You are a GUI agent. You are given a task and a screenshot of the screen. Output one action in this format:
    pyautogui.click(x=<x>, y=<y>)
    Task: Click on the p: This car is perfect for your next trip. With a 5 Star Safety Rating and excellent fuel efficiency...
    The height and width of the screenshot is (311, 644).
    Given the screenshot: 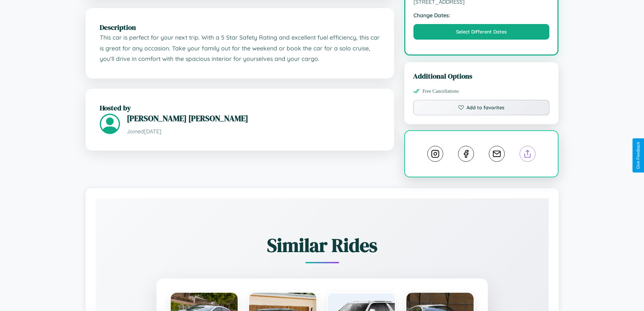 What is the action you would take?
    pyautogui.click(x=240, y=48)
    